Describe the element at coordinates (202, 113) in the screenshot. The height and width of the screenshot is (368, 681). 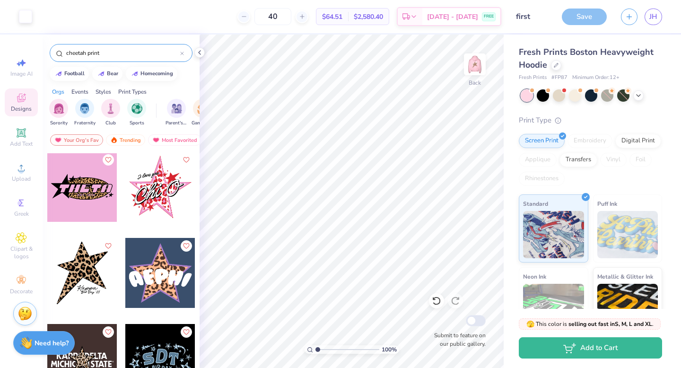
I see `div: filter for Game Day` at that location.